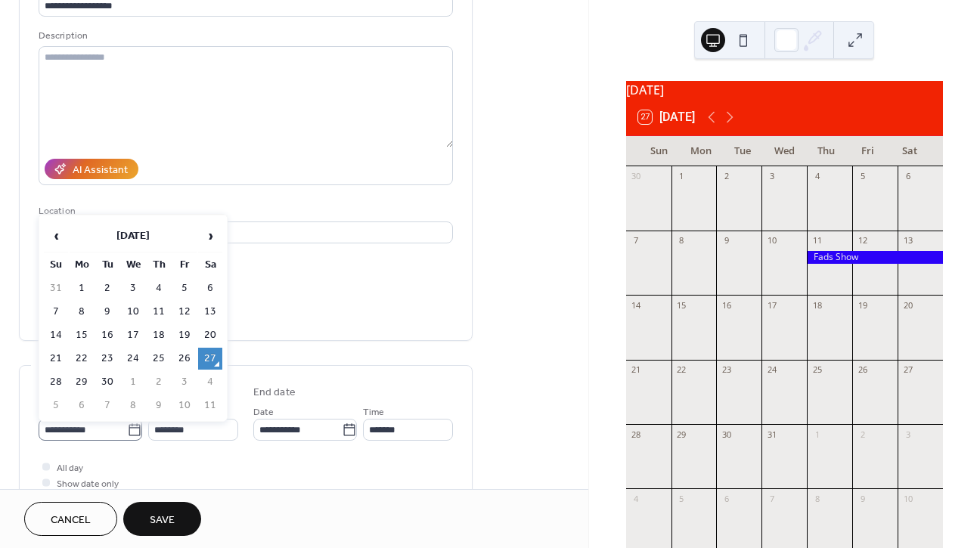 Image resolution: width=980 pixels, height=548 pixels. I want to click on div: Thu, so click(825, 151).